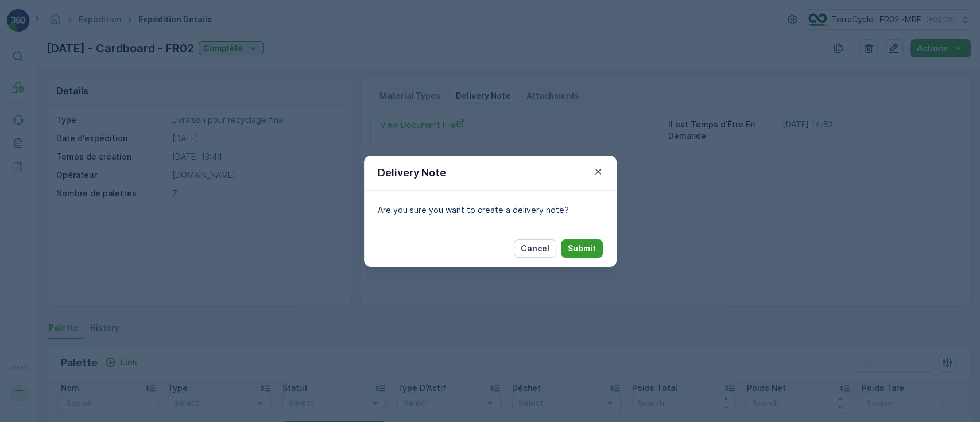 This screenshot has height=422, width=980. What do you see at coordinates (490, 210) in the screenshot?
I see `p: Are you sure you want to create a delivery note?` at bounding box center [490, 210].